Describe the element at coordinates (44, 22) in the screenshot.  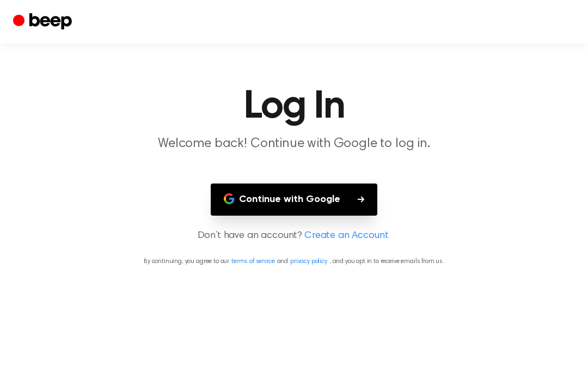
I see `a: Beep` at that location.